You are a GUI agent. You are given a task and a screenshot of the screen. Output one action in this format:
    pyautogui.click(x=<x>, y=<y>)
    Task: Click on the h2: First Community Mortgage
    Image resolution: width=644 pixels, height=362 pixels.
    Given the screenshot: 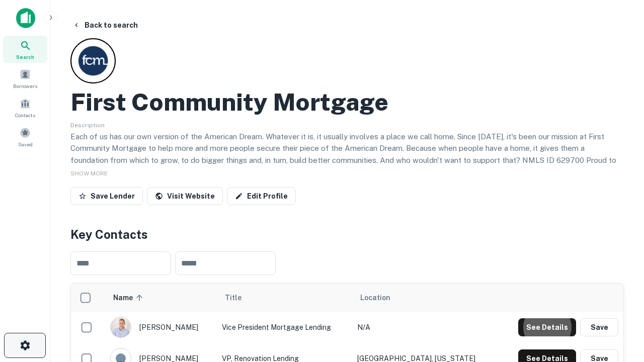 What is the action you would take?
    pyautogui.click(x=229, y=102)
    